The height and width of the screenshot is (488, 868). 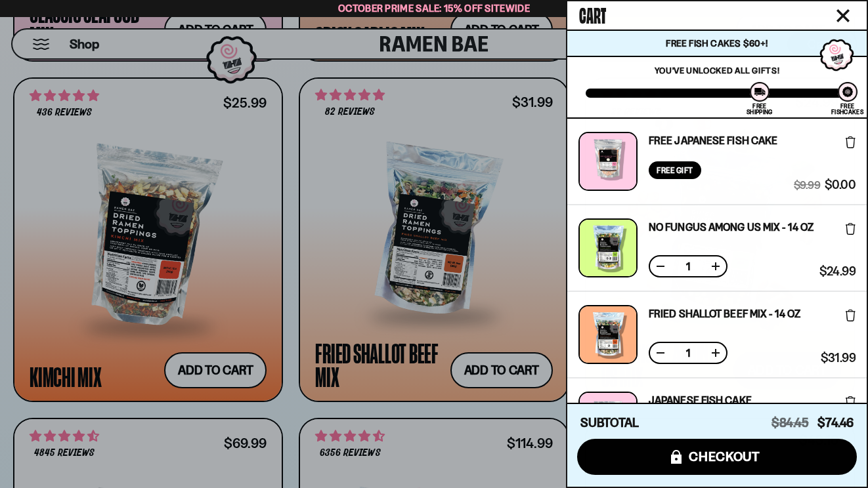 What do you see at coordinates (717, 457) in the screenshot?
I see `button: checkout` at bounding box center [717, 457].